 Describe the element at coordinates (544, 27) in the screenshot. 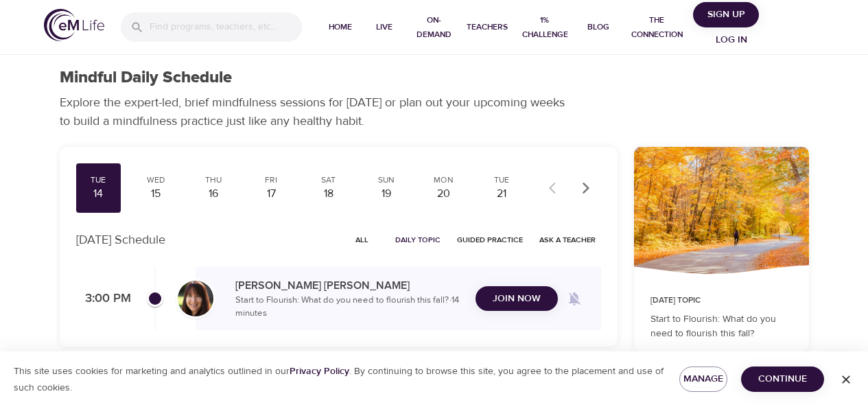

I see `span: 1% Challenge` at that location.